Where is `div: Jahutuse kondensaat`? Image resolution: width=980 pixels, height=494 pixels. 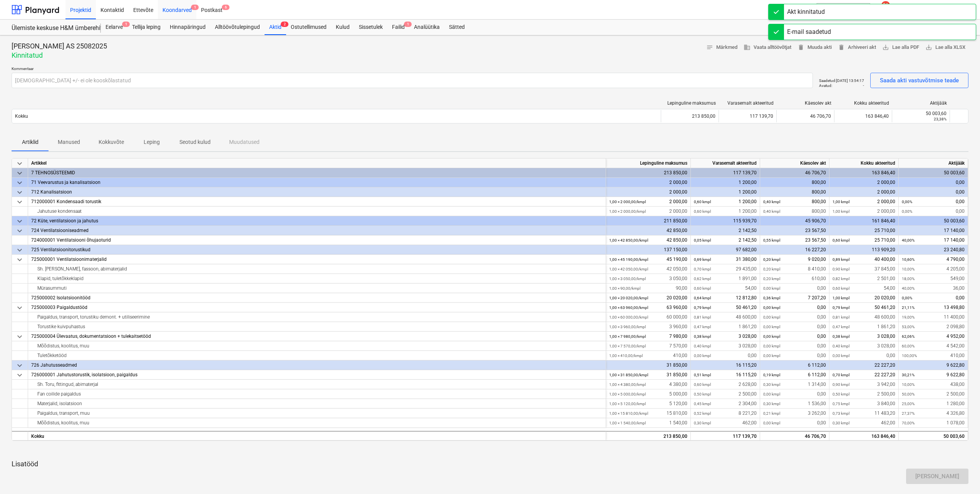
div: Jahutuse kondensaat is located at coordinates (317, 212).